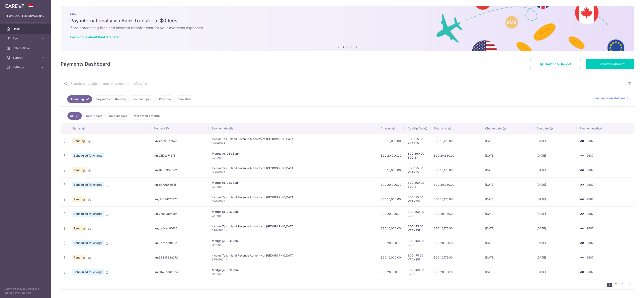  Describe the element at coordinates (179, 155) in the screenshot. I see `td: txn_21f7ec743f8` at that location.